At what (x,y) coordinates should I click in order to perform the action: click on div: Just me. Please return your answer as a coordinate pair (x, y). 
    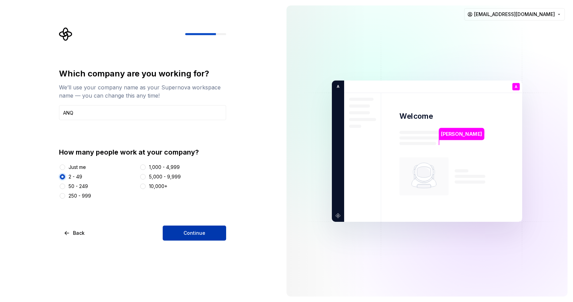
    Looking at the image, I should click on (77, 167).